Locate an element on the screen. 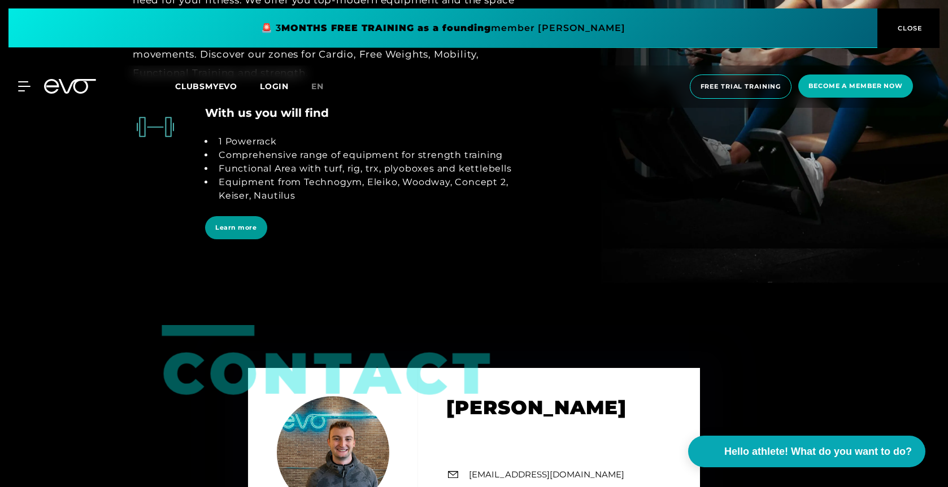 The image size is (948, 487). span: Hello athlete! What do you want to do? is located at coordinates (818, 452).